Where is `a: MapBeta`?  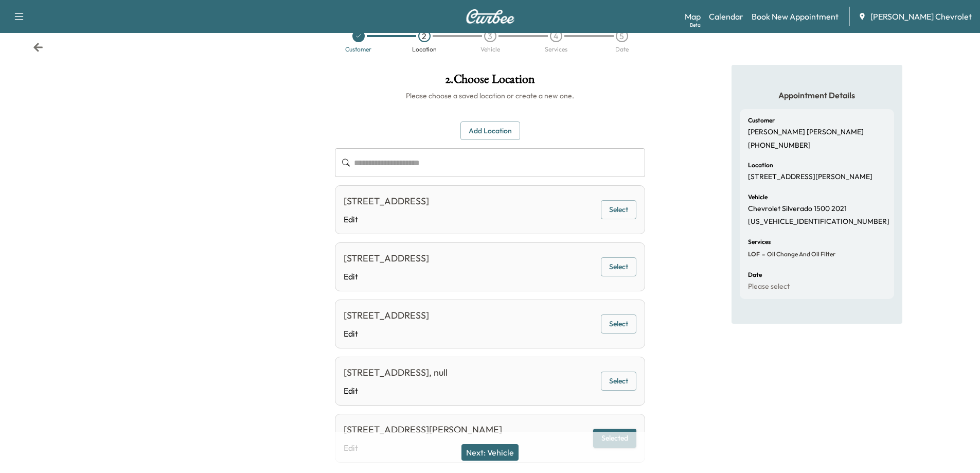
a: MapBeta is located at coordinates (693, 16).